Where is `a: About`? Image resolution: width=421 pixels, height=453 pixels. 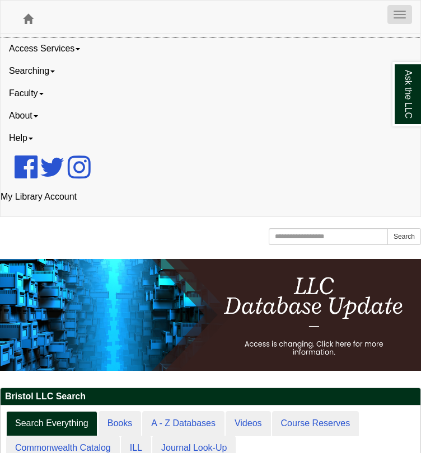 a: About is located at coordinates (210, 116).